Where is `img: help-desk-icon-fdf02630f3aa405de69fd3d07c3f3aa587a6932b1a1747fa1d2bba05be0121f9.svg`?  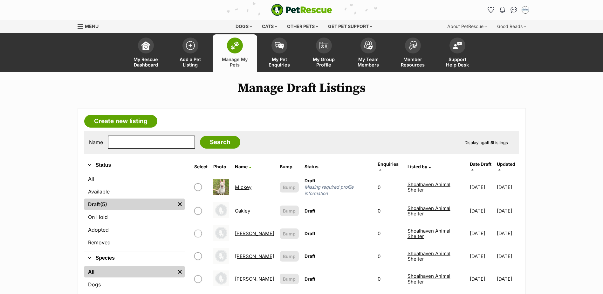 img: help-desk-icon-fdf02630f3aa405de69fd3d07c3f3aa587a6932b1a1747fa1d2bba05be0121f9.svg is located at coordinates (457, 45).